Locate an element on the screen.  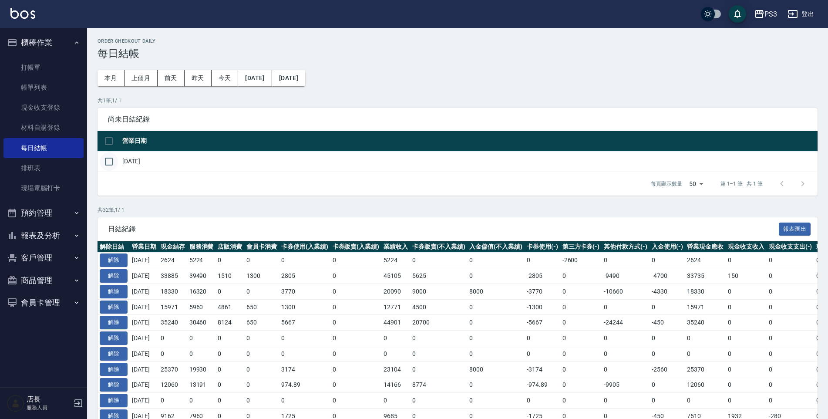
td: 4500 is located at coordinates (439, 307).